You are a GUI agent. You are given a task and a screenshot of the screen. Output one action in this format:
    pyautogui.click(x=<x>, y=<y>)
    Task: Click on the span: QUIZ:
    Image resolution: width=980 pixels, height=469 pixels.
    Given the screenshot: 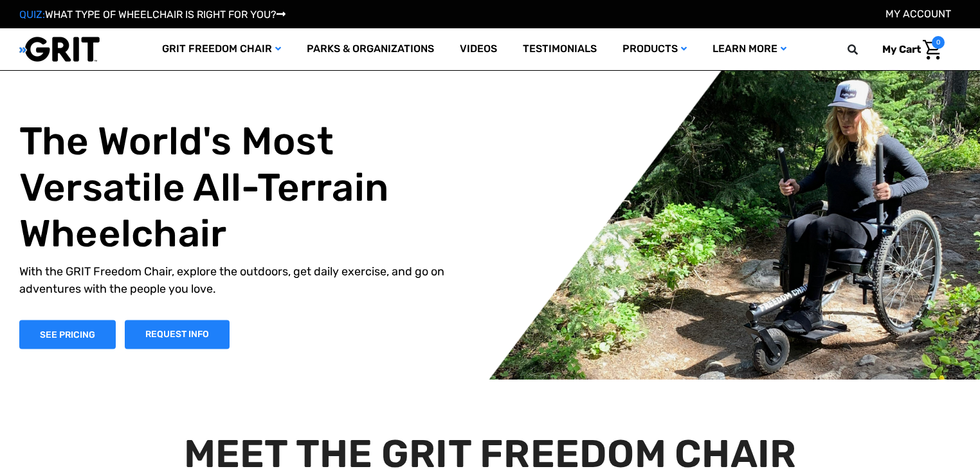 What is the action you would take?
    pyautogui.click(x=32, y=14)
    